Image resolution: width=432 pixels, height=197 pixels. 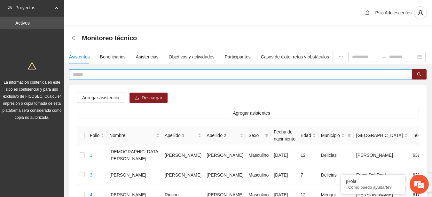 I want to click on td: 12, so click(x=308, y=155).